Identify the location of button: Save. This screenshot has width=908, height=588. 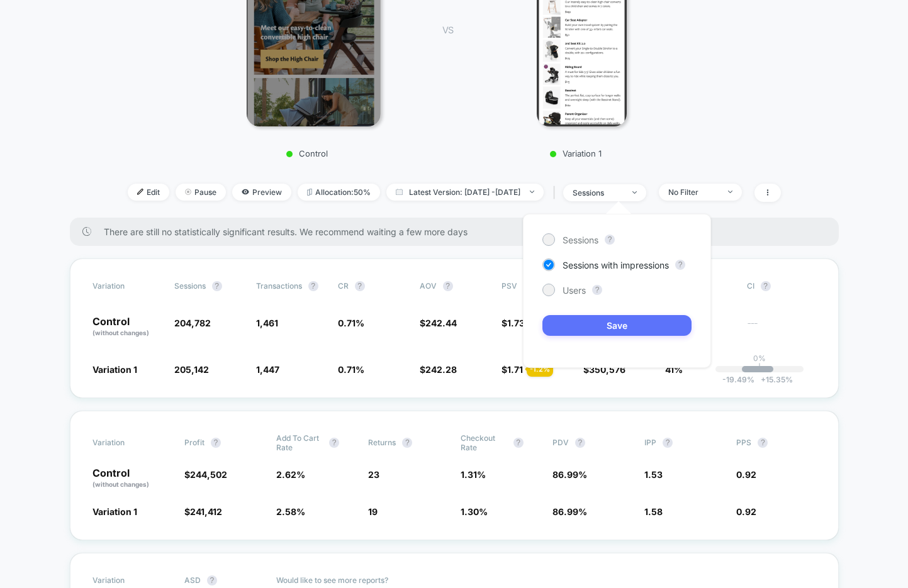
(617, 325).